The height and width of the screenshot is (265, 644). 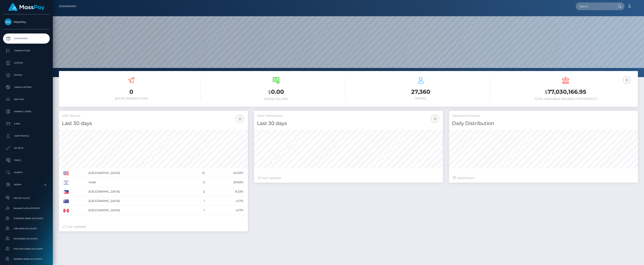 What do you see at coordinates (27, 75) in the screenshot?
I see `p: Payees` at bounding box center [27, 75].